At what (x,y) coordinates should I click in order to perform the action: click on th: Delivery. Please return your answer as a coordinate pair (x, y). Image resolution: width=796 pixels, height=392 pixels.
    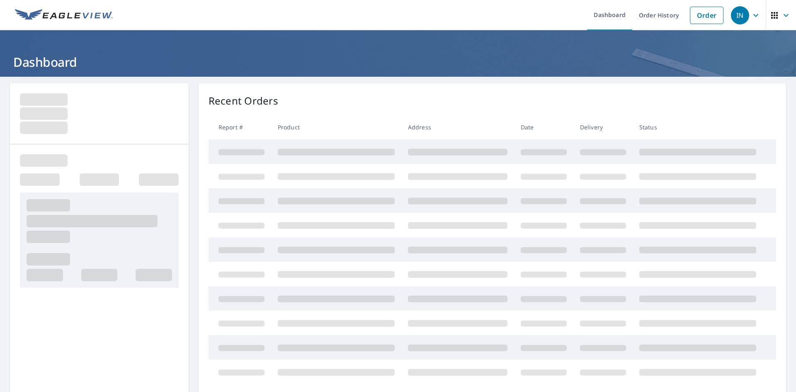
    Looking at the image, I should click on (603, 127).